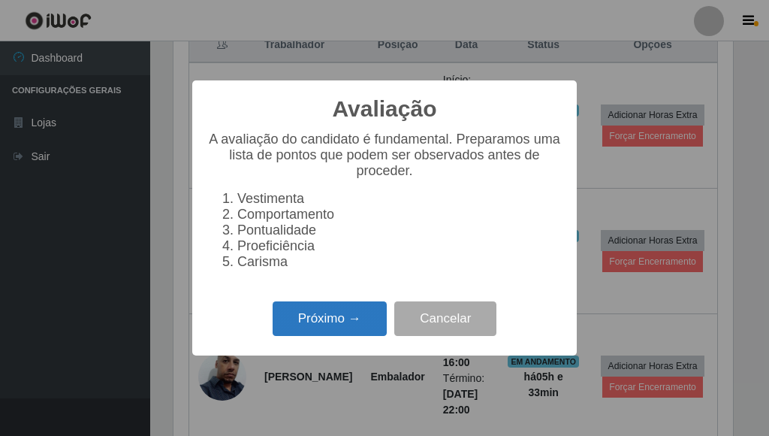 This screenshot has height=436, width=769. What do you see at coordinates (400, 261) in the screenshot?
I see `li: Carisma` at bounding box center [400, 261].